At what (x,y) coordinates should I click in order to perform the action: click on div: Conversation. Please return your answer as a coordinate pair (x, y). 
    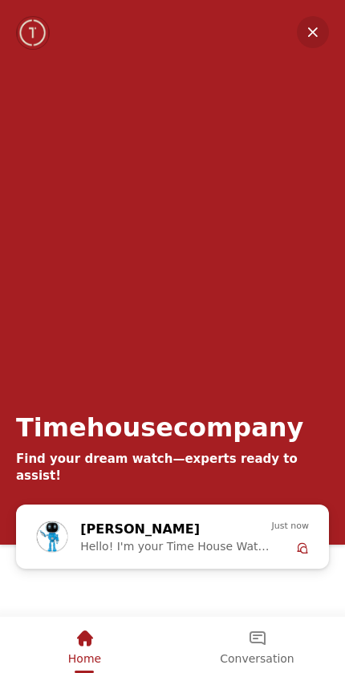
    Looking at the image, I should click on (257, 644).